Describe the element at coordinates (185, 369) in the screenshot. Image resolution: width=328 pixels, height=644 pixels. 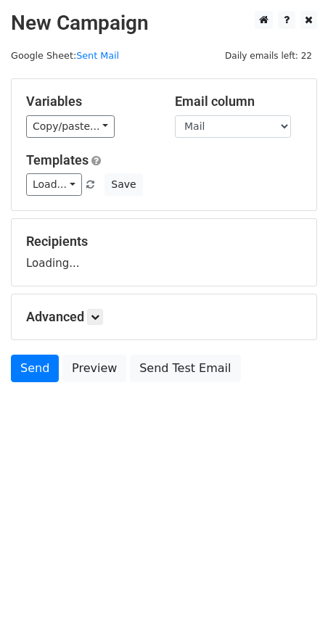
I see `a: Send Test Email` at that location.